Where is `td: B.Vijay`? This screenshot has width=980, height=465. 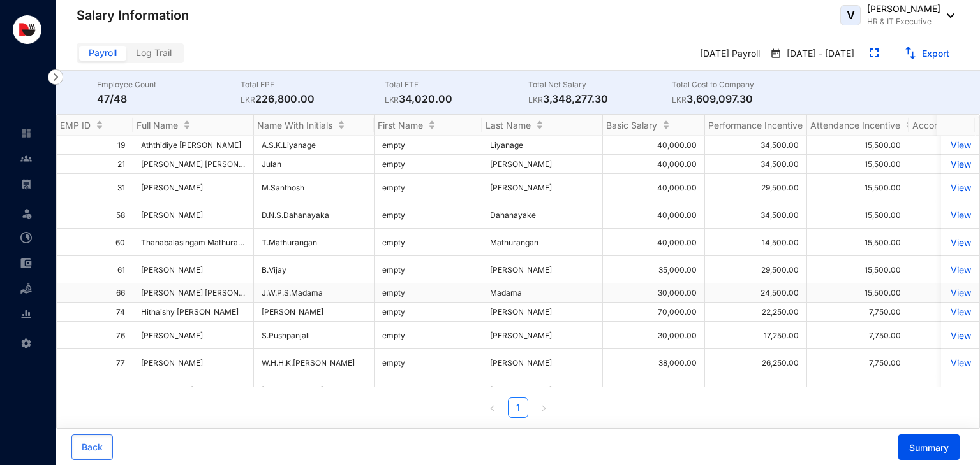 td: B.Vijay is located at coordinates (314, 270).